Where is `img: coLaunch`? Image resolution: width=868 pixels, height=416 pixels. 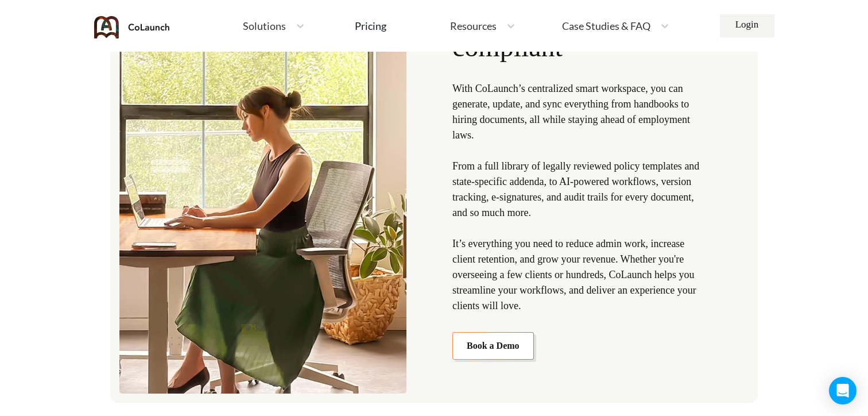 img: coLaunch is located at coordinates (132, 27).